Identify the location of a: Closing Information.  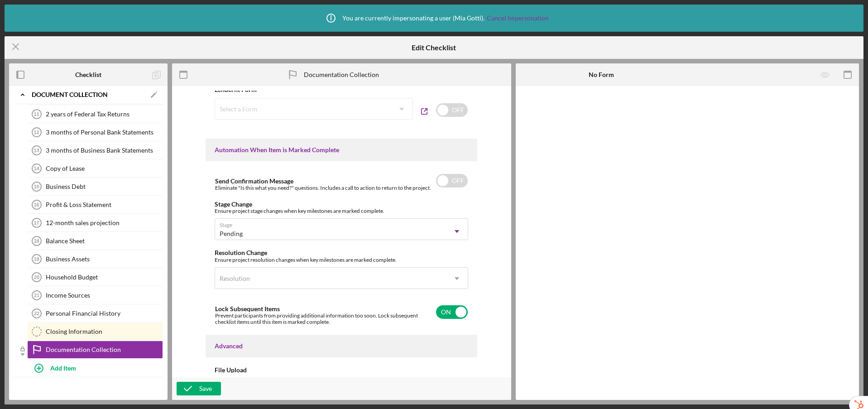
(95, 332).